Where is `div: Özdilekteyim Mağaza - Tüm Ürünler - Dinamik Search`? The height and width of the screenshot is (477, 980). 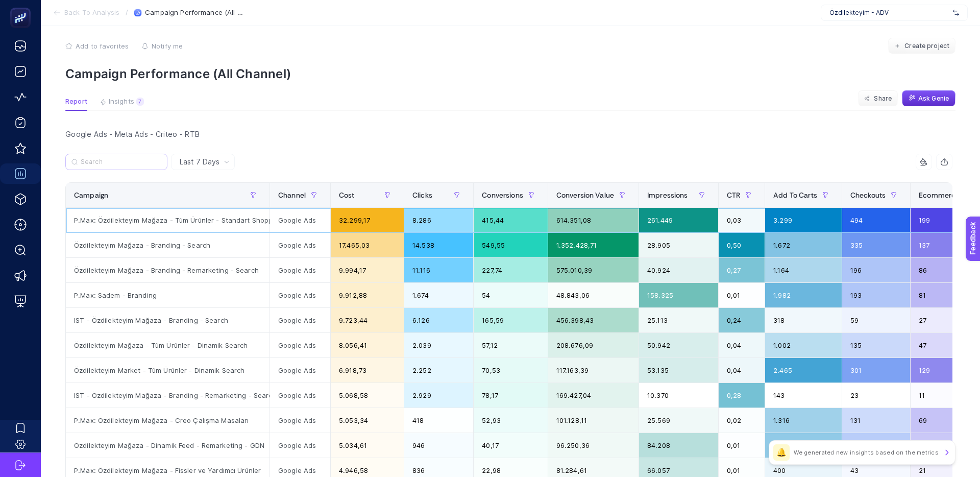 div: Özdilekteyim Mağaza - Tüm Ürünler - Dinamik Search is located at coordinates (168, 345).